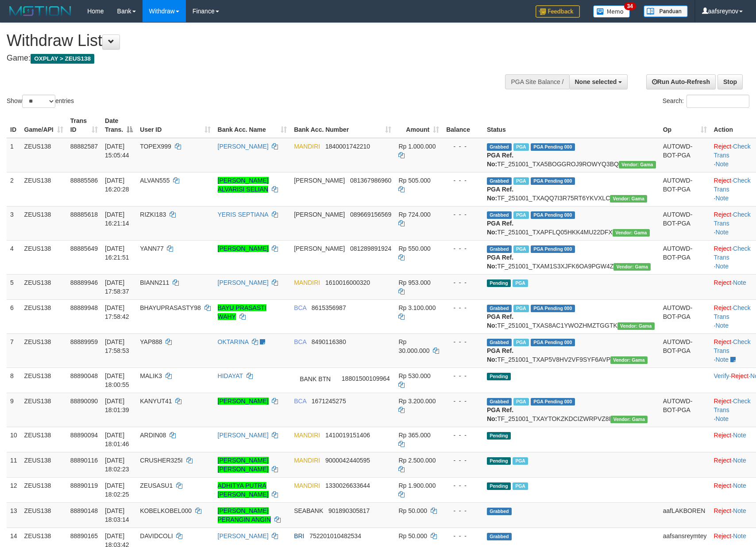  I want to click on span: Rp 1.000.000, so click(417, 147).